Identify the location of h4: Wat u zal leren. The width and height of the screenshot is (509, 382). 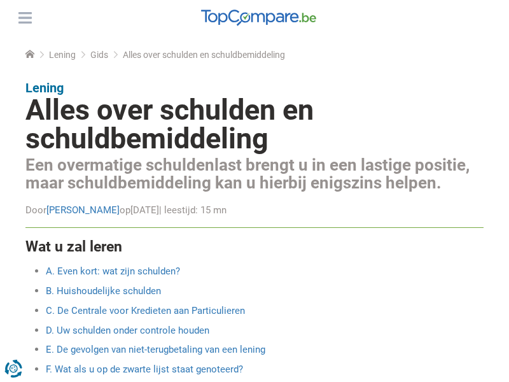
(255, 246).